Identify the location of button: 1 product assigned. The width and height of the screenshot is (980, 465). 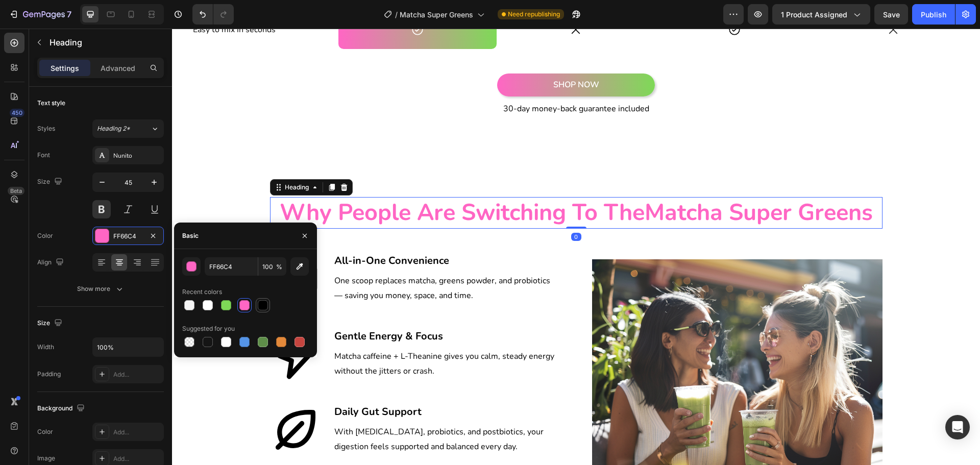
(821, 14).